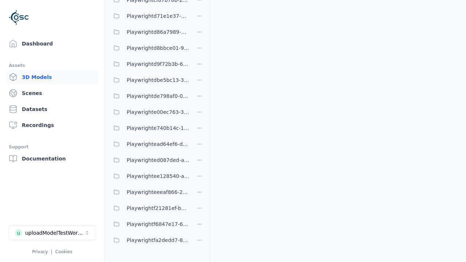 Image resolution: width=466 pixels, height=262 pixels. Describe the element at coordinates (149, 192) in the screenshot. I see `button: Playwrighteeeaf866-269f-4b5e-b563-26faa539d0cd` at that location.